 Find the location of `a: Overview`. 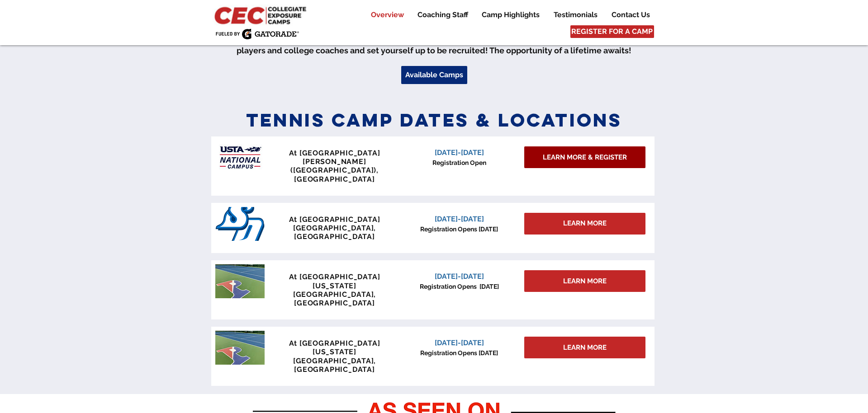

a: Overview is located at coordinates (387, 15).